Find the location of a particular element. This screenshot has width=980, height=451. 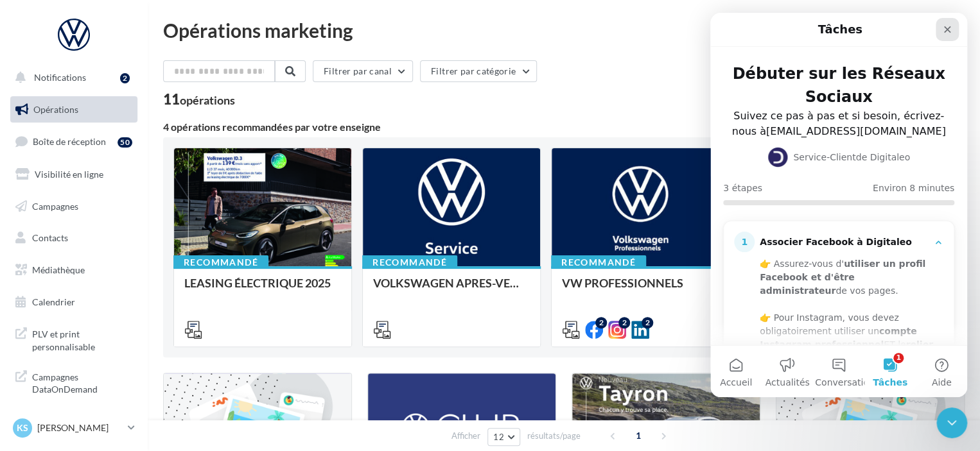

div: 11 is located at coordinates (199, 100).